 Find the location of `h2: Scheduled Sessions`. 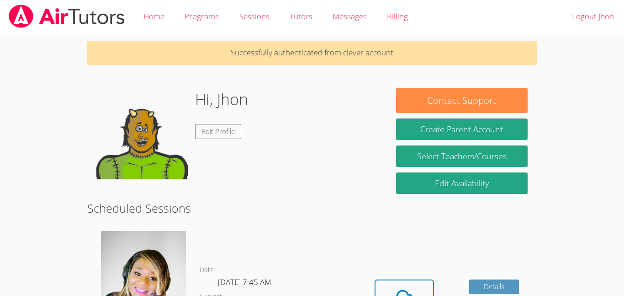

h2: Scheduled Sessions is located at coordinates (312, 208).